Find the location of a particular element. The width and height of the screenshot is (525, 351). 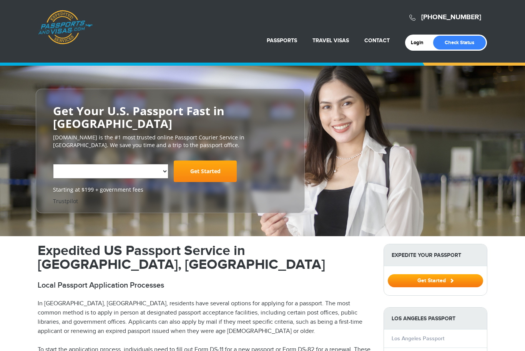

span: Starting at $199 + government fees is located at coordinates (170, 190).